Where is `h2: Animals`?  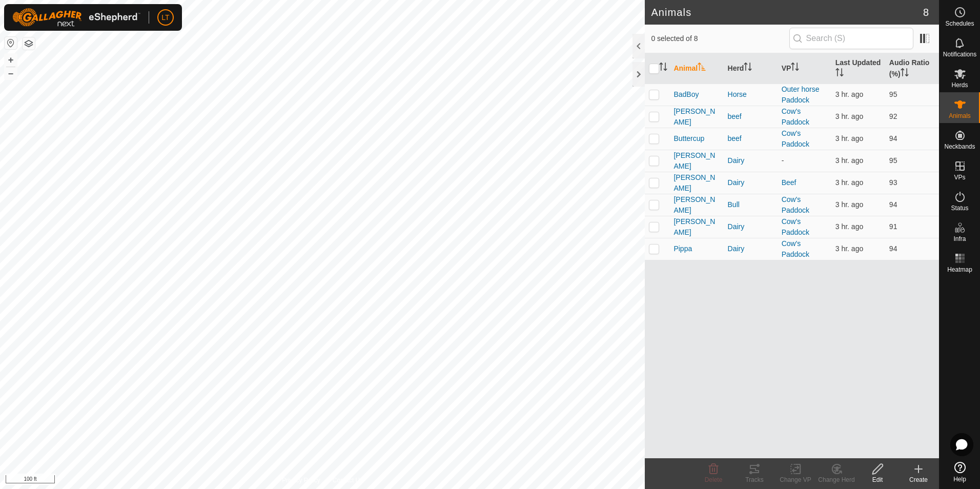 h2: Animals is located at coordinates (787, 12).